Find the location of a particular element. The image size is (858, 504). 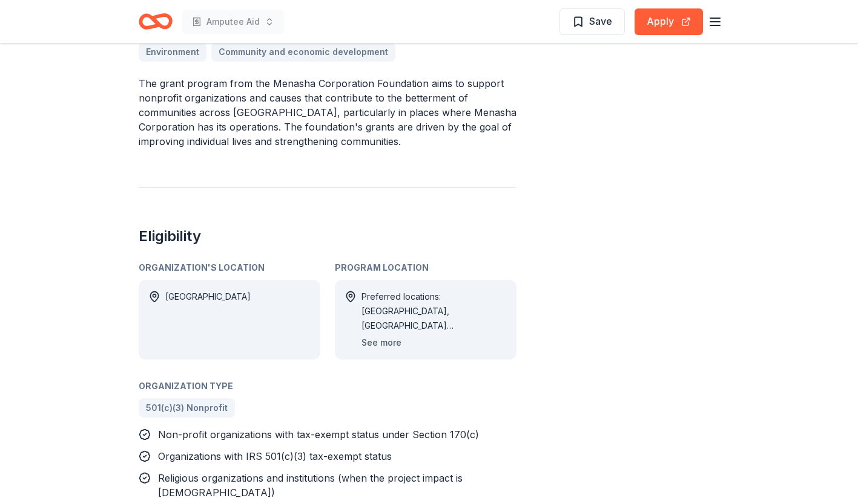

h2: Eligibility is located at coordinates (327, 237).